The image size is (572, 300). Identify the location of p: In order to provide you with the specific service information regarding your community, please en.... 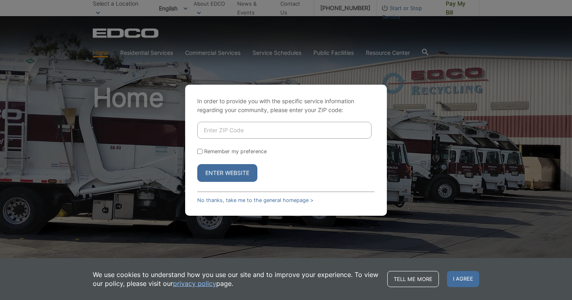
(286, 106).